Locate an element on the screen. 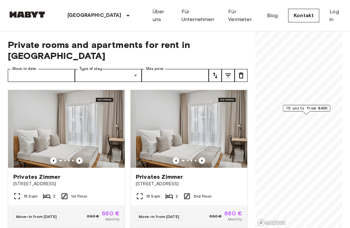 This screenshot has height=228, width=350. span: 1st Floor is located at coordinates (79, 196).